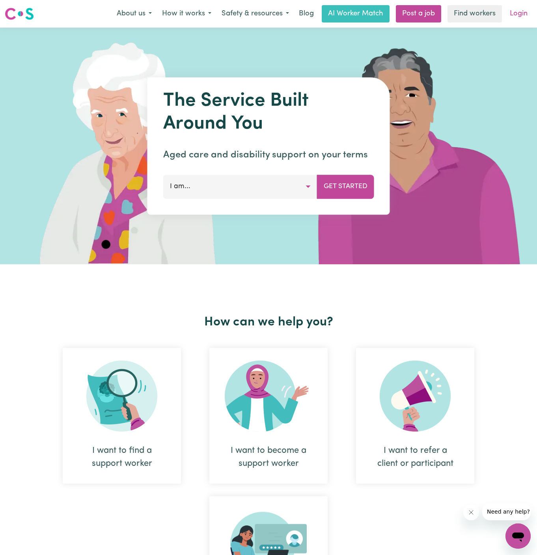 The height and width of the screenshot is (555, 537). I want to click on a: Login, so click(519, 14).